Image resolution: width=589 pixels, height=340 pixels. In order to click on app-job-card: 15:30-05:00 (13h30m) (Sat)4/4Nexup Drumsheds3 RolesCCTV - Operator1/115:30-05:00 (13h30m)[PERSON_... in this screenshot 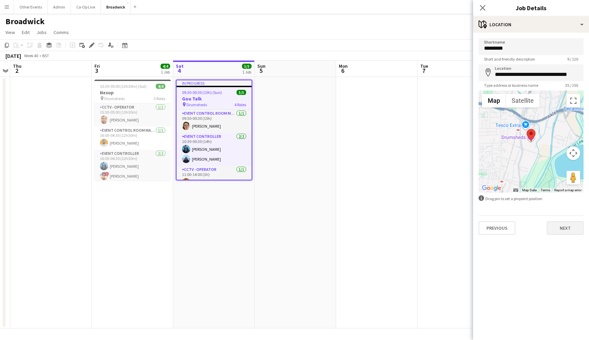, I will do `click(133, 130)`.